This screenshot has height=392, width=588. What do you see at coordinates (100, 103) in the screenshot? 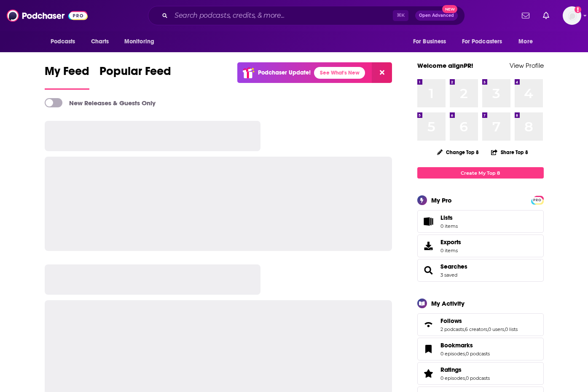
I see `a: New Releases & Guests Only` at bounding box center [100, 103].